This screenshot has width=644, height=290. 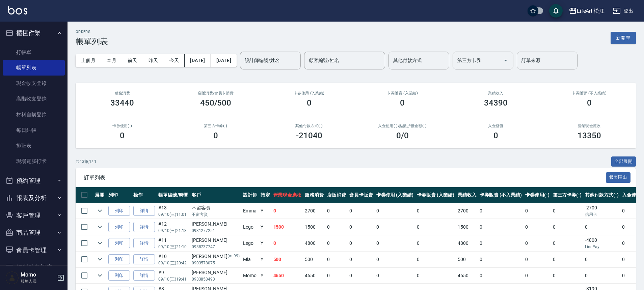 I want to click on th: 卡券使用 (入業績), so click(x=395, y=195).